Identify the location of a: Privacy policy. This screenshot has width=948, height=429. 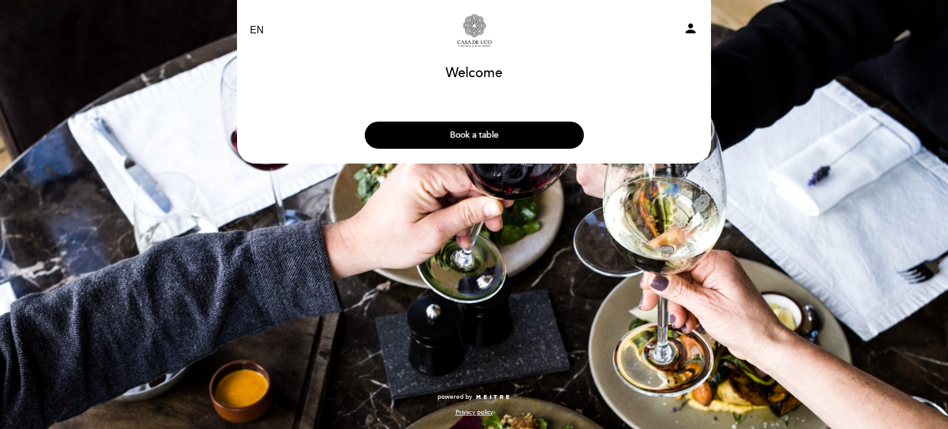
(474, 412).